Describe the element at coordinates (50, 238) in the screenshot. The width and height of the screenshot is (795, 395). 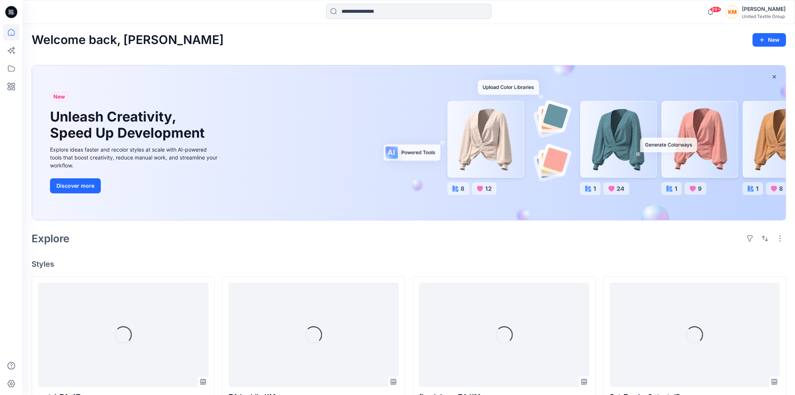
I see `h2: Explore` at that location.